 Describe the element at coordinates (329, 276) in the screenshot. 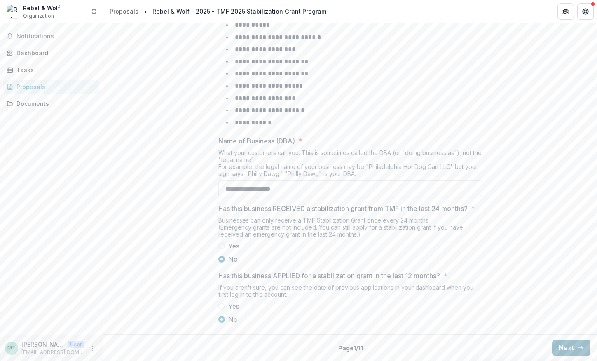

I see `p: Has this business APPLIED for a stabilization grant in the last 12 months?` at that location.